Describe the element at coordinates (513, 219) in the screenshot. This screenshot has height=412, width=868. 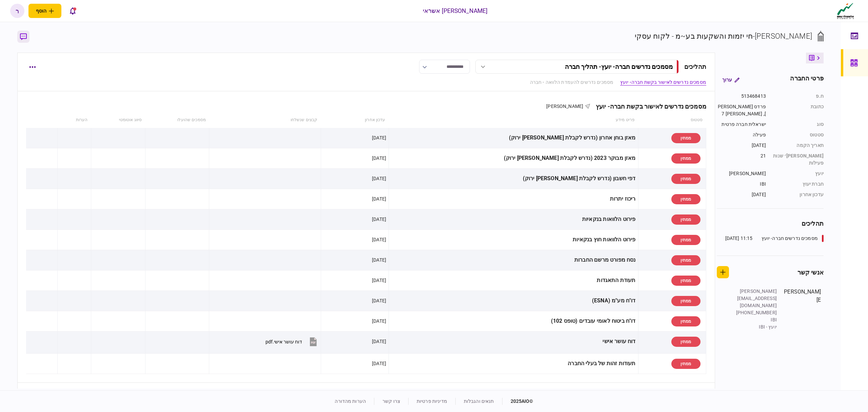
I see `div: פירוט הלוואות בנקאיות` at that location.